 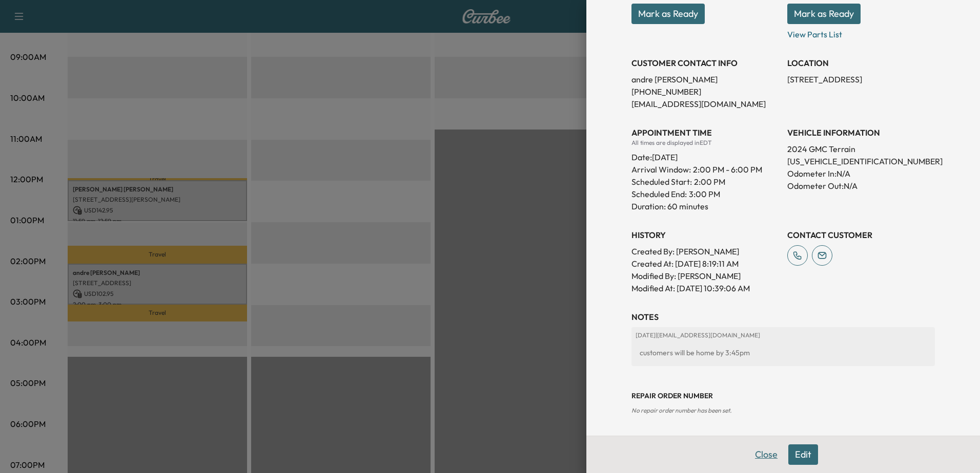 I want to click on h3: VEHICLE INFORMATION, so click(x=861, y=132).